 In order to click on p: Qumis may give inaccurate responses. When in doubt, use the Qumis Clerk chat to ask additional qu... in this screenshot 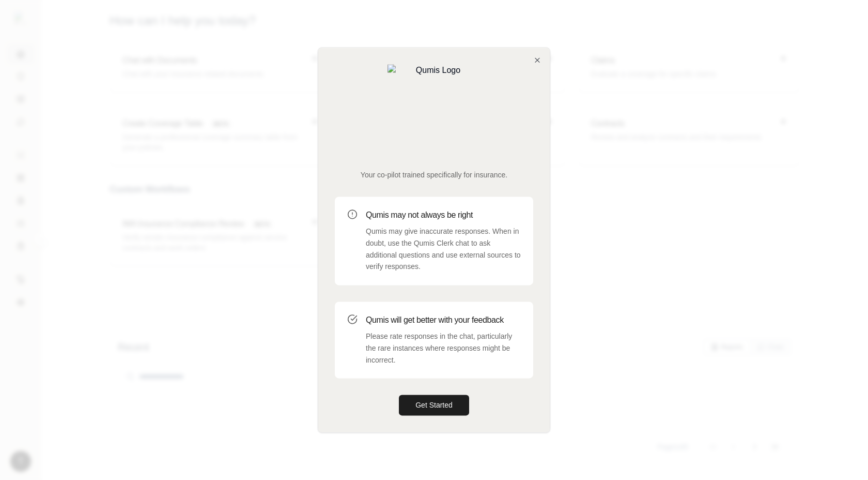, I will do `click(443, 249)`.